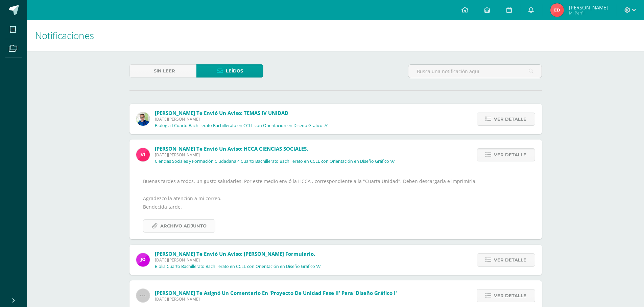 This screenshot has height=307, width=644. I want to click on span: Sin leer, so click(164, 71).